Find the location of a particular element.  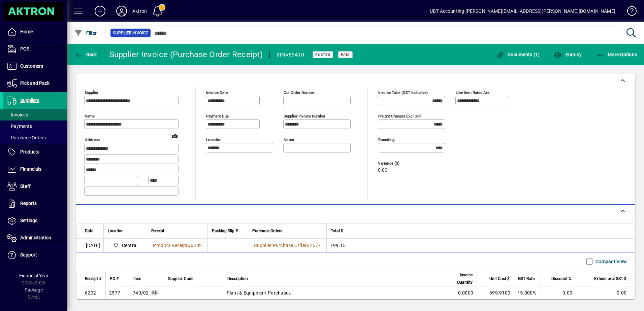

mat-label: Location is located at coordinates (214, 140).